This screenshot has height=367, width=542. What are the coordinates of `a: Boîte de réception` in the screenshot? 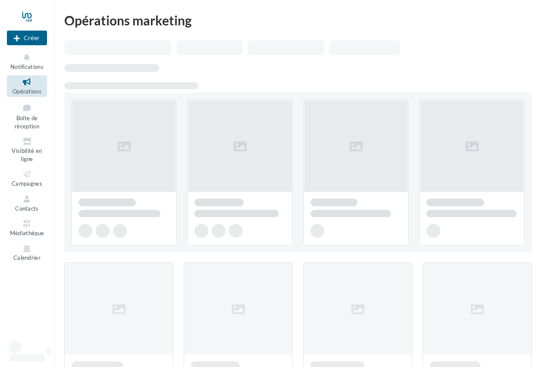 It's located at (27, 116).